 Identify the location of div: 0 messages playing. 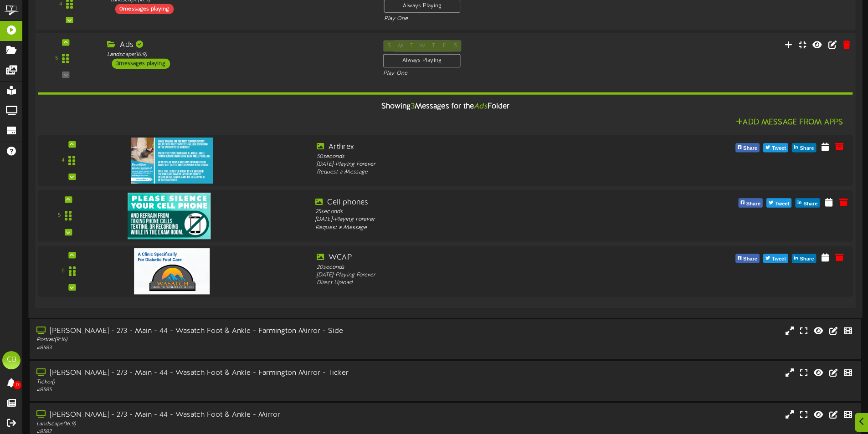
(144, 9).